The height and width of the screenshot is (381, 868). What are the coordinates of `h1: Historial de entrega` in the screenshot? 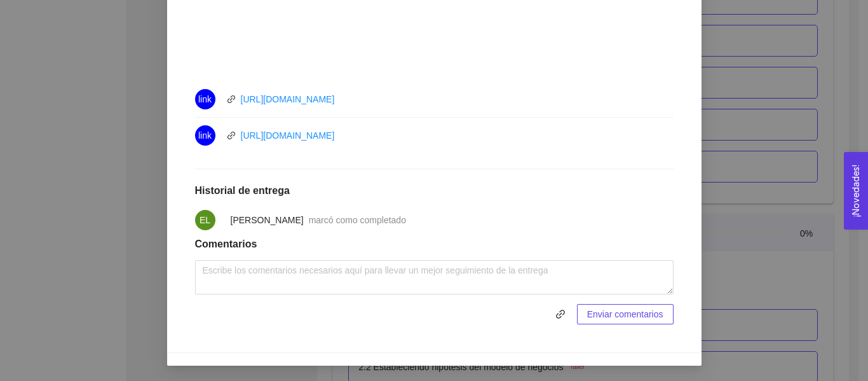 It's located at (434, 191).